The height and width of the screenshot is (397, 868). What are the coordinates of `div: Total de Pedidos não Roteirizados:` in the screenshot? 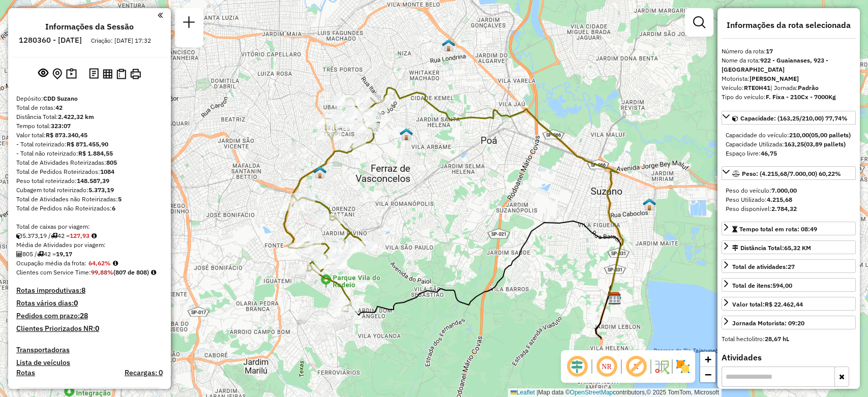 It's located at (90, 208).